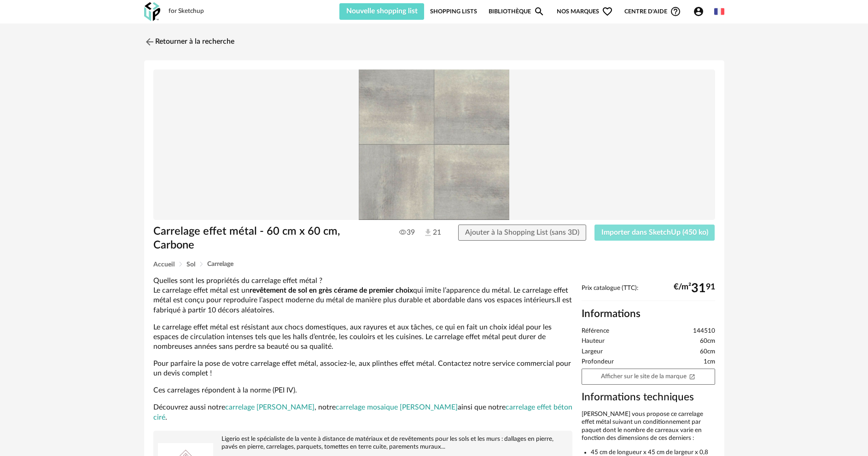  Describe the element at coordinates (539, 11) in the screenshot. I see `span: Magnify icon` at that location.